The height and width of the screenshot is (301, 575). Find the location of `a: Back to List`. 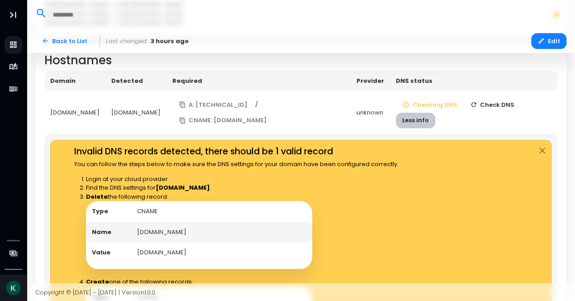

a: Back to List is located at coordinates (64, 41).